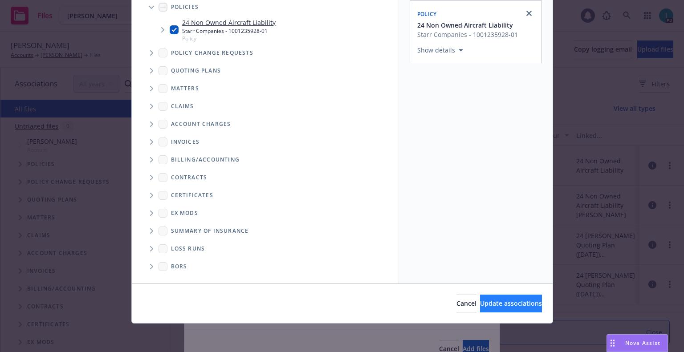 This screenshot has width=684, height=352. Describe the element at coordinates (201, 124) in the screenshot. I see `span: Account charges` at that location.